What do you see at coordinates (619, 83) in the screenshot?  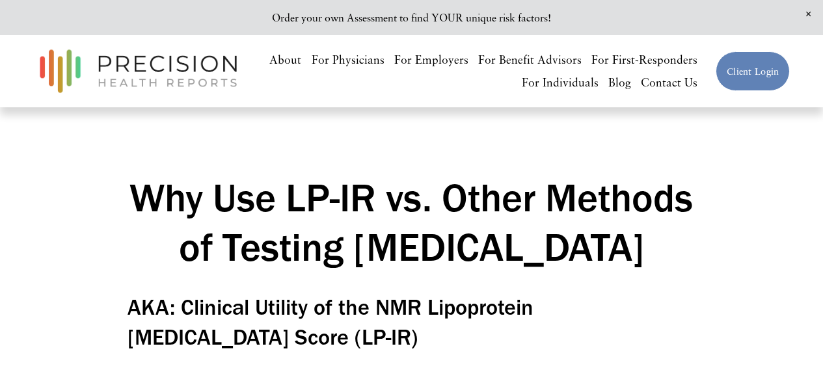 I see `a: Blog` at bounding box center [619, 83].